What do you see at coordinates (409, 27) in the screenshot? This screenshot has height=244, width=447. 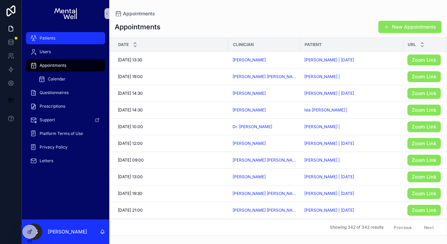 I see `a: New Appointments` at bounding box center [409, 27].